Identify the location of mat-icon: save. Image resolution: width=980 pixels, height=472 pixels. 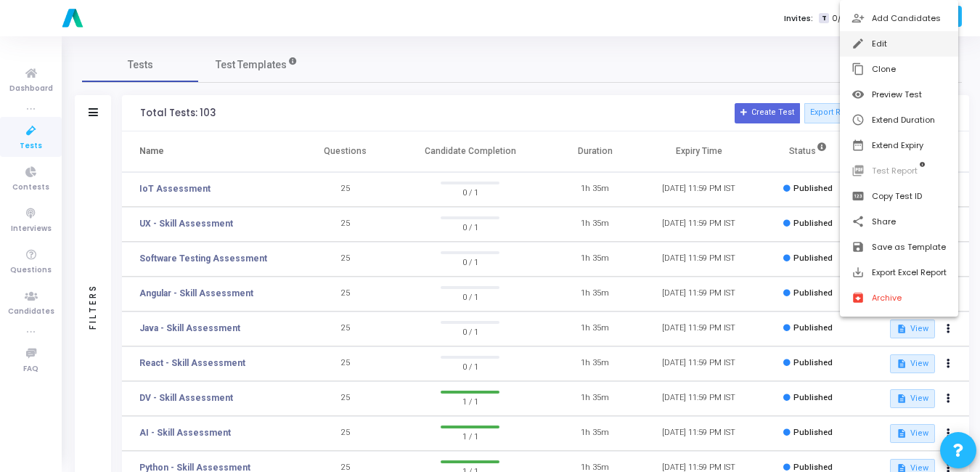
(859, 248).